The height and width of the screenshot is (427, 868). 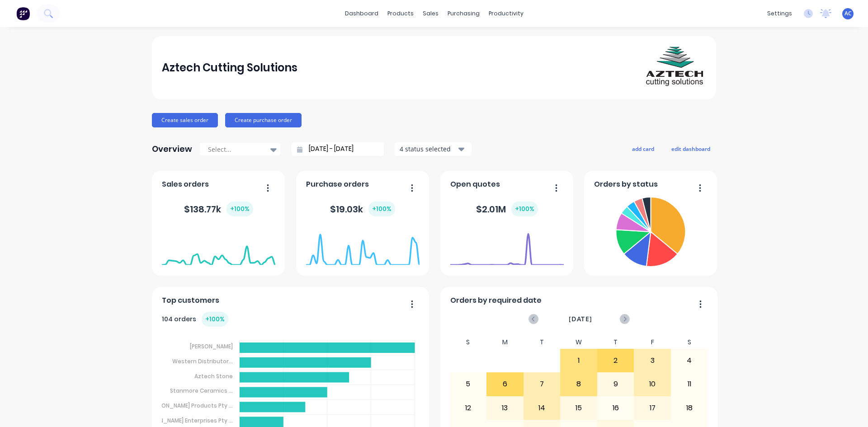 What do you see at coordinates (428, 149) in the screenshot?
I see `div: 4 status selected` at bounding box center [428, 149].